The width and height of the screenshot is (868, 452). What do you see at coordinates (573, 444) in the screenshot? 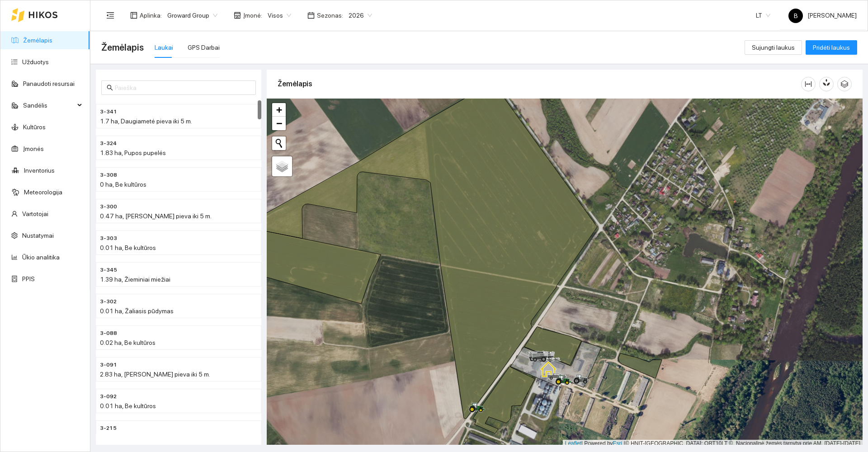
I see `a: Leaflet` at bounding box center [573, 444].